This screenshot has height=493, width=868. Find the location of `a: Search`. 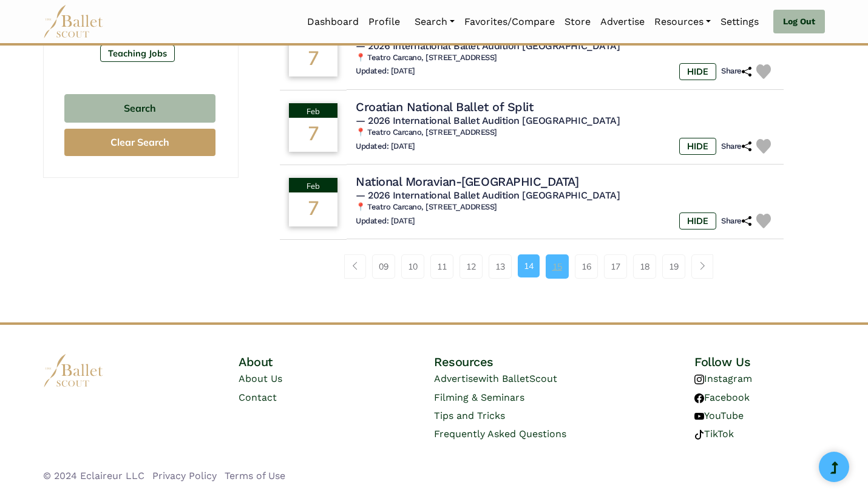

a: Search is located at coordinates (434, 22).